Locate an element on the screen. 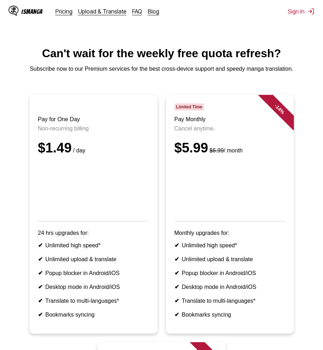 The width and height of the screenshot is (323, 350). s: $6.99 is located at coordinates (217, 150).